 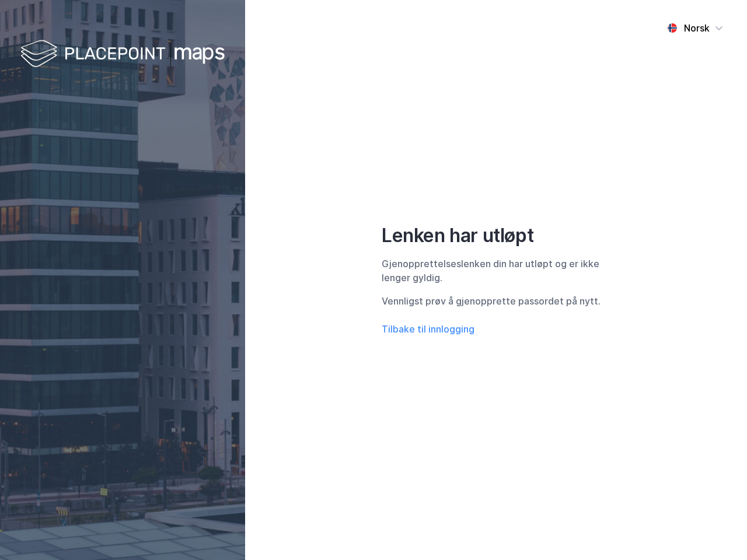 I want to click on button: Tilbake til innlogging, so click(x=427, y=329).